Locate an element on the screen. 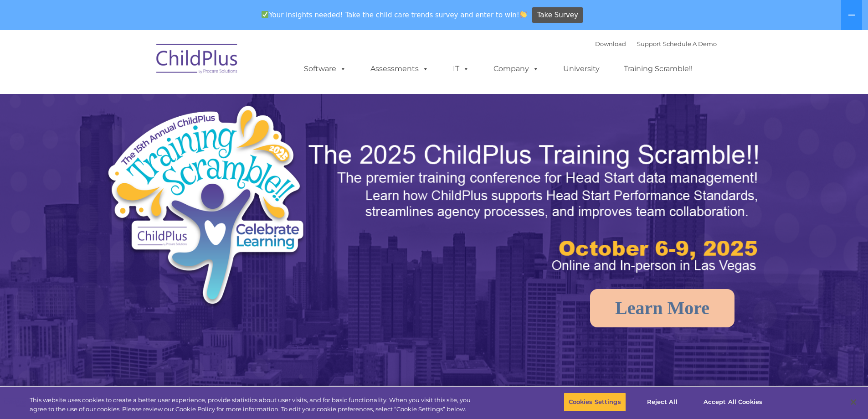  a: Support is located at coordinates (649, 44).